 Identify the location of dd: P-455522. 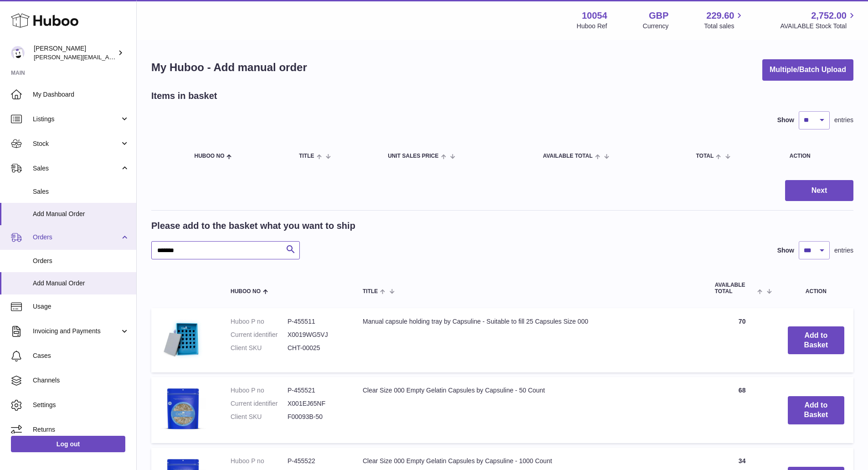
(316, 460).